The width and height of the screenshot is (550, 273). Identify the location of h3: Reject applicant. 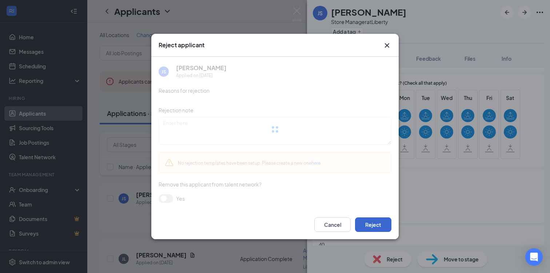
(182, 45).